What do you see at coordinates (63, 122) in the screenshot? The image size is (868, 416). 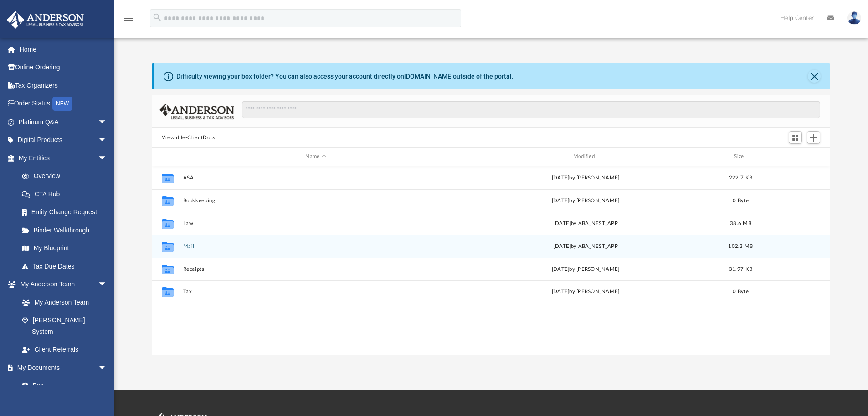 I see `a: Platinum Q&Aarrow_drop_down` at bounding box center [63, 122].